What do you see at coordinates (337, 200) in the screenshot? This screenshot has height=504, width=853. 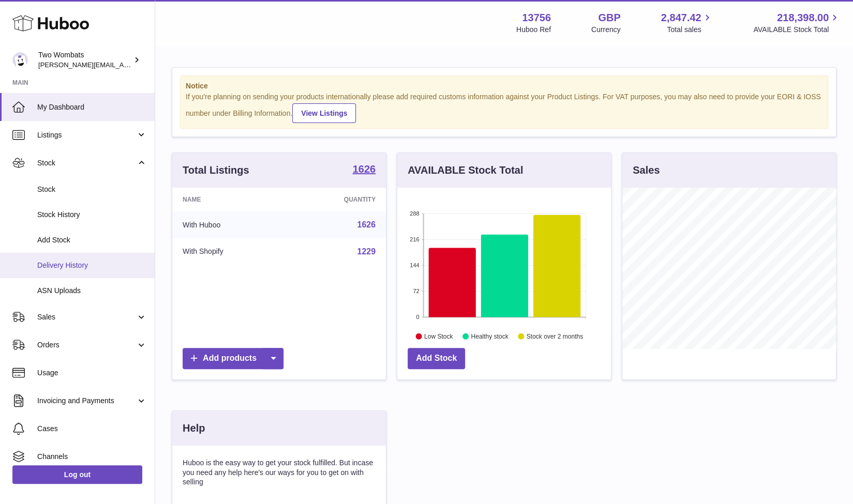 I see `th: Quantity` at bounding box center [337, 200].